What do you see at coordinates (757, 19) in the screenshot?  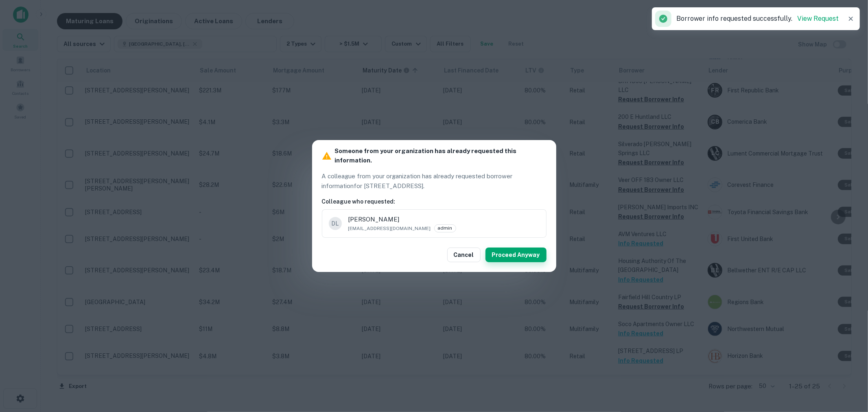 I see `p: Borrower info requested successfully.` at bounding box center [757, 19].